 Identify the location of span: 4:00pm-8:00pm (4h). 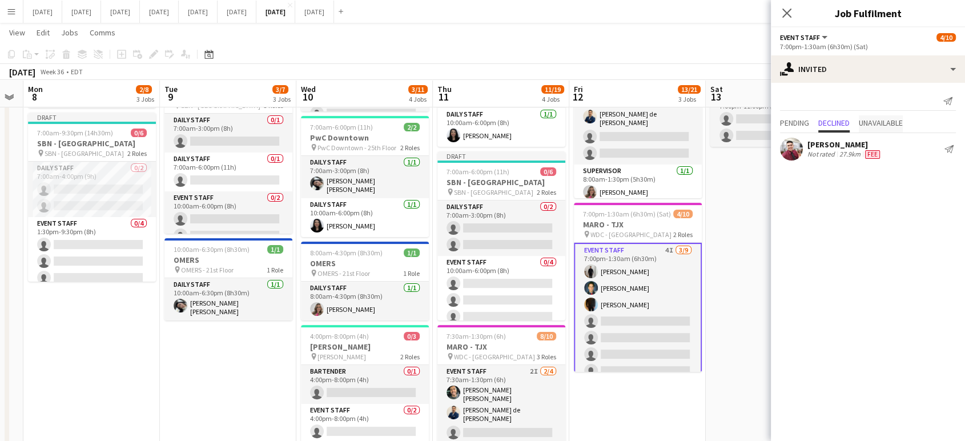
(339, 336).